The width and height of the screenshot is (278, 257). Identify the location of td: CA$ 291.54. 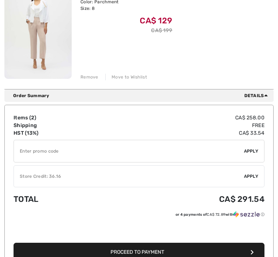
(184, 199).